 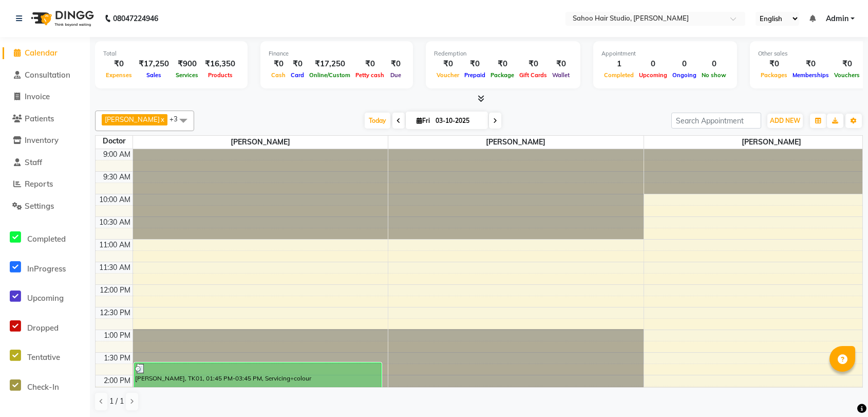 I want to click on div: Redemption, so click(x=503, y=54).